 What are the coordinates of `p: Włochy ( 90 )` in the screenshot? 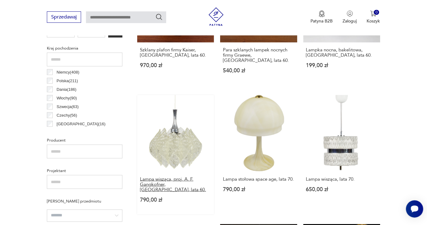 It's located at (67, 98).